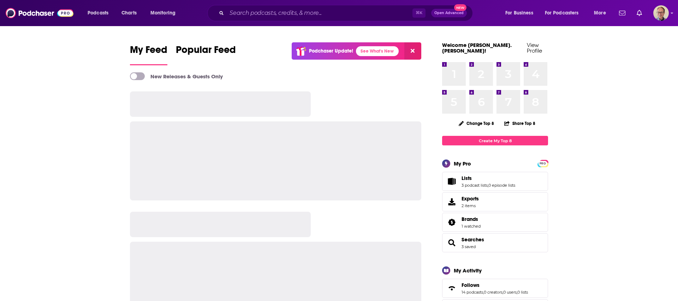 Image resolution: width=678 pixels, height=301 pixels. Describe the element at coordinates (661, 13) in the screenshot. I see `img: User Profile` at that location.